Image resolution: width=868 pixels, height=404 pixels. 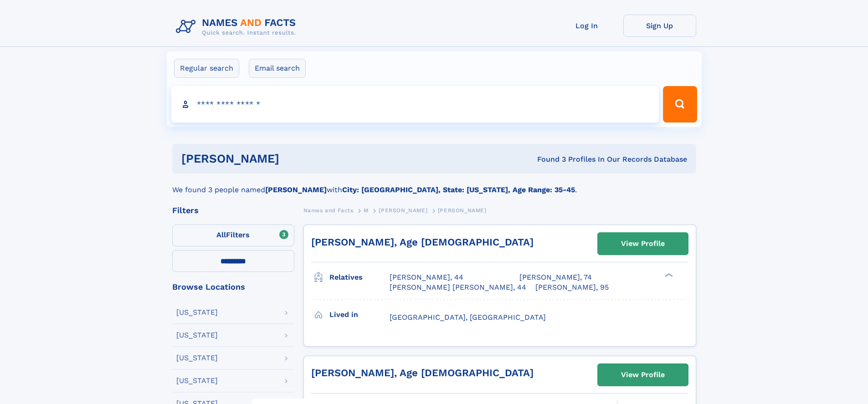 I want to click on h3: Relatives, so click(x=359, y=278).